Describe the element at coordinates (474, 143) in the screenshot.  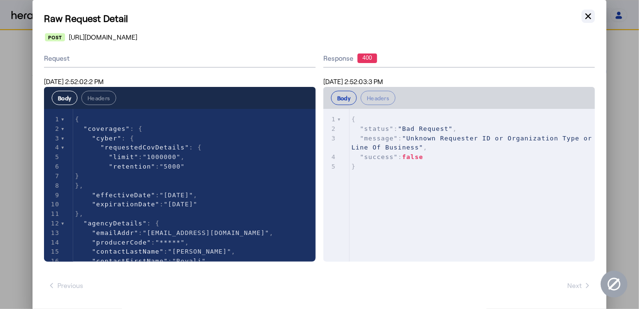
I see `span: "Unknown Requester ID or Organization Type or Line Of Business"` at that location.